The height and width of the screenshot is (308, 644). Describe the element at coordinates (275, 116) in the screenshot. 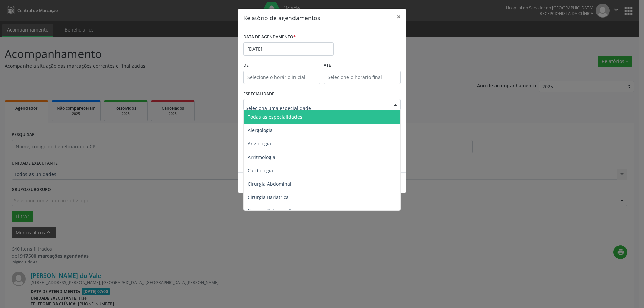

I see `span: Todas as especialidades` at that location.